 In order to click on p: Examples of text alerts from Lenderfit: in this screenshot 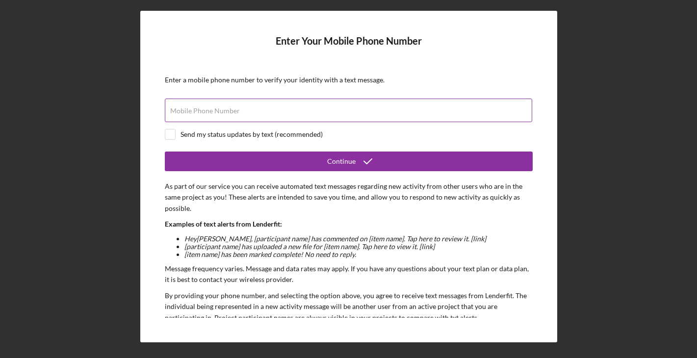, I will do `click(349, 224)`.